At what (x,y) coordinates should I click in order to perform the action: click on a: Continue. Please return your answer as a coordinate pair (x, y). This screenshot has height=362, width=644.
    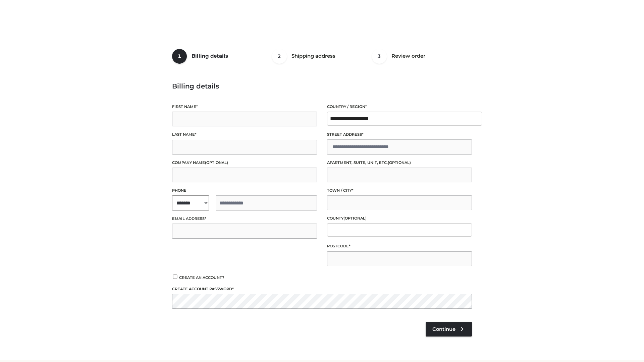
    Looking at the image, I should click on (449, 329).